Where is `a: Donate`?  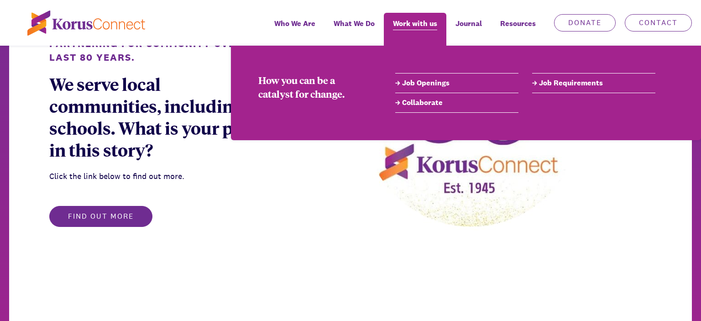 a: Donate is located at coordinates (585, 23).